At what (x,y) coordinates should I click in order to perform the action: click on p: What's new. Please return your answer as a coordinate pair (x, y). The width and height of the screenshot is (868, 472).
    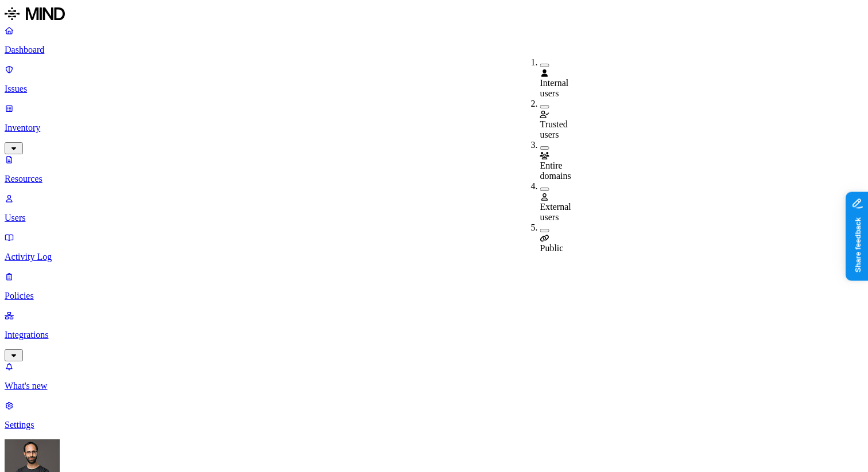
    Looking at the image, I should click on (434, 386).